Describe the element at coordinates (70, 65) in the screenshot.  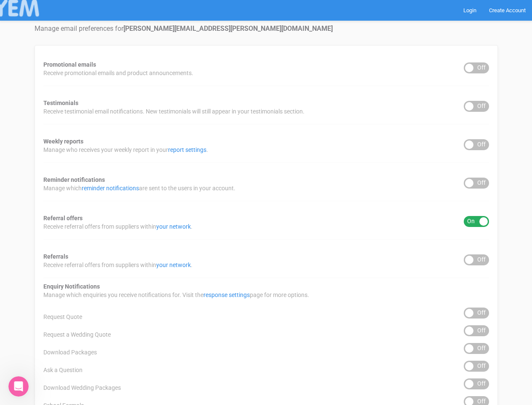
I see `strong: Promotional emails` at that location.